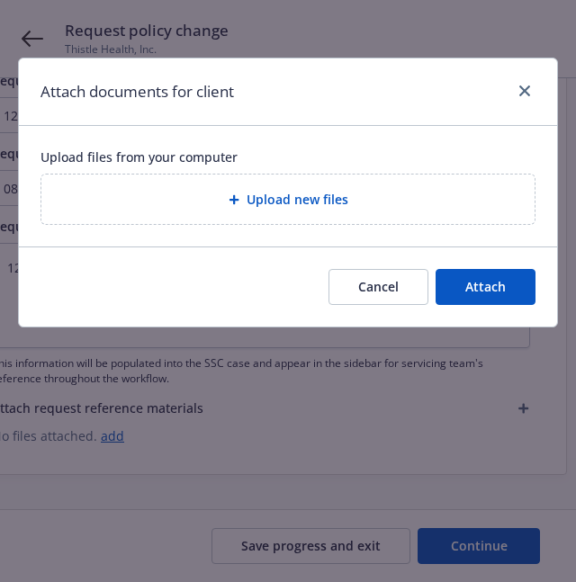  Describe the element at coordinates (485, 286) in the screenshot. I see `span: Attach` at that location.